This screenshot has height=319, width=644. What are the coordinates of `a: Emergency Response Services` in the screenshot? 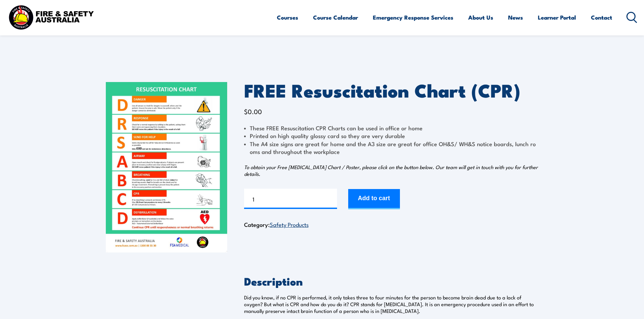 It's located at (413, 17).